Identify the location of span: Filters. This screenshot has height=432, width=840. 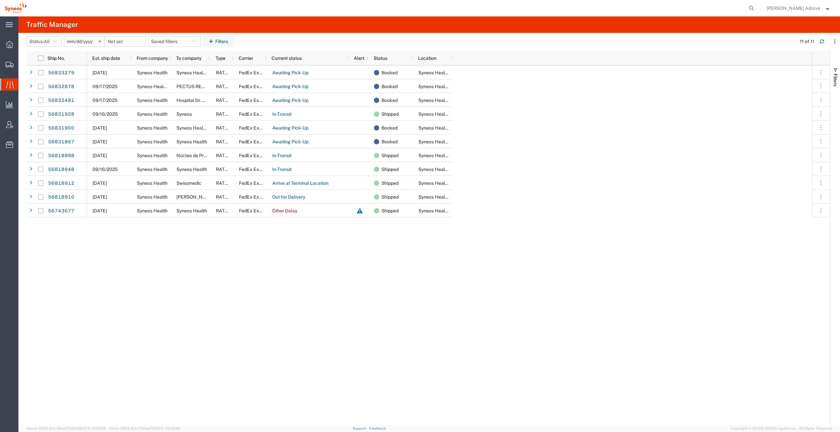
(835, 80).